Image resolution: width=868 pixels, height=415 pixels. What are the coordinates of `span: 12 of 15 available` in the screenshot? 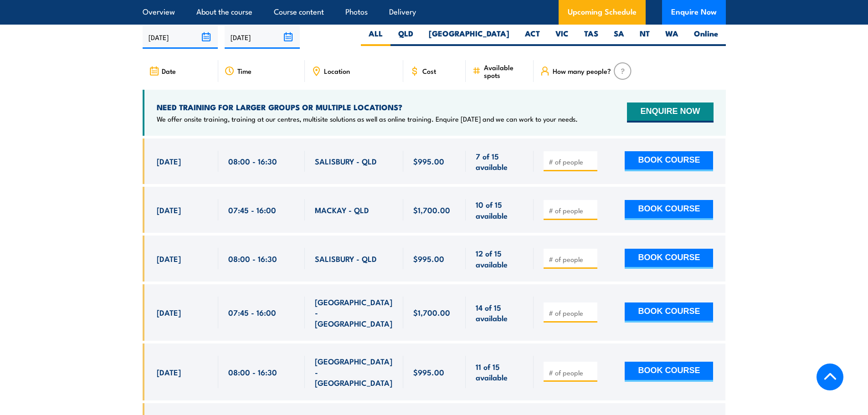 It's located at (499, 258).